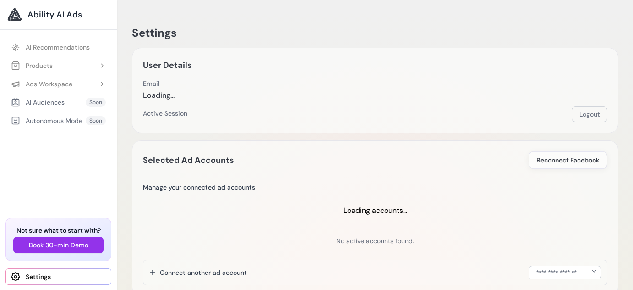 The image size is (633, 290). Describe the element at coordinates (58, 245) in the screenshot. I see `button: Book 30-min Demo` at that location.